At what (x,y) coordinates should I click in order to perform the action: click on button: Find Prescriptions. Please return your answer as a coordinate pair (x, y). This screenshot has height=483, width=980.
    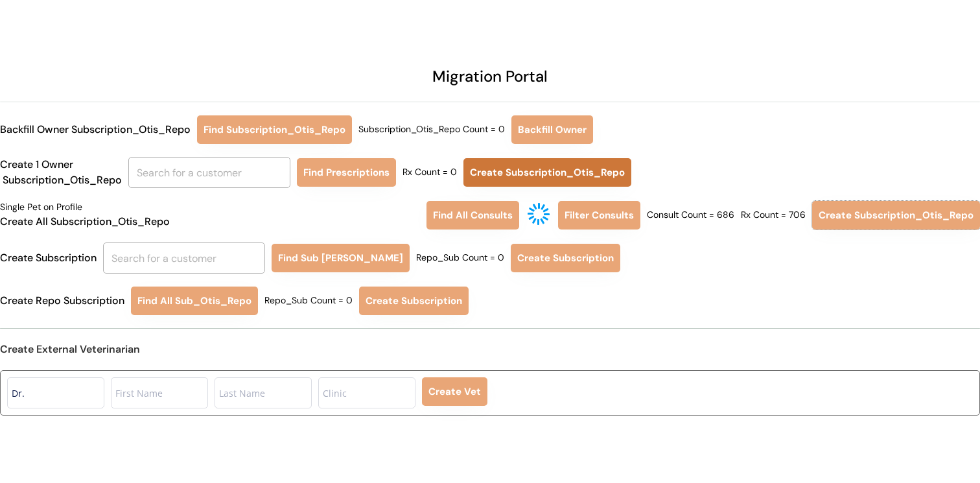
    Looking at the image, I should click on (347, 172).